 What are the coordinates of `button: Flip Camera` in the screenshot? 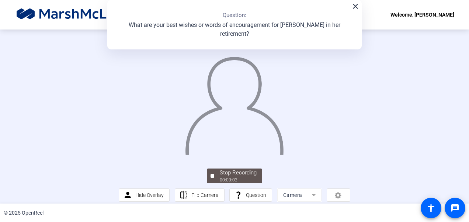 It's located at (199, 195).